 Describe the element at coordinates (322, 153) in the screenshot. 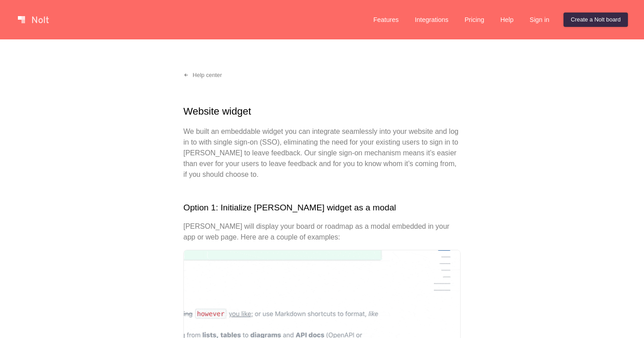

I see `p: We built an embeddable widget you can integrate seamlessly into your website and log in to with s...` at that location.